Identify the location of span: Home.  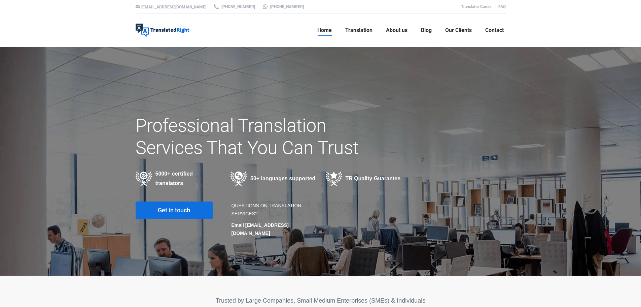
(325, 30).